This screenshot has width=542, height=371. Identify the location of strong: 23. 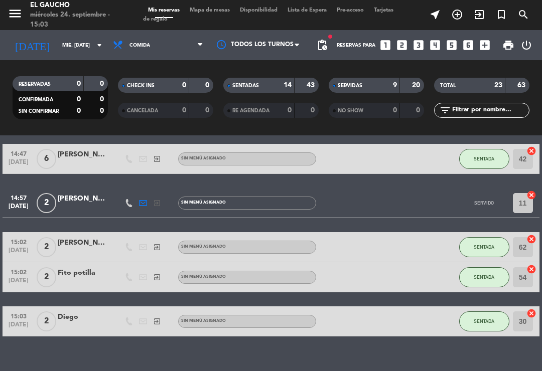
(498, 85).